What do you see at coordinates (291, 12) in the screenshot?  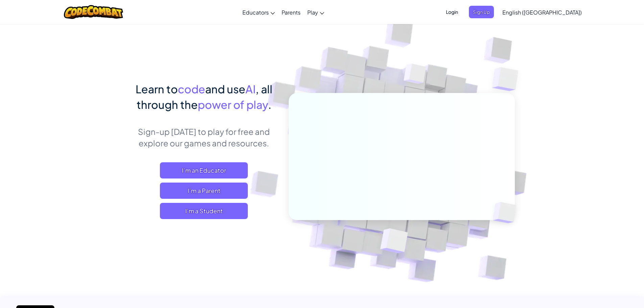 I see `a: Parents` at bounding box center [291, 12].